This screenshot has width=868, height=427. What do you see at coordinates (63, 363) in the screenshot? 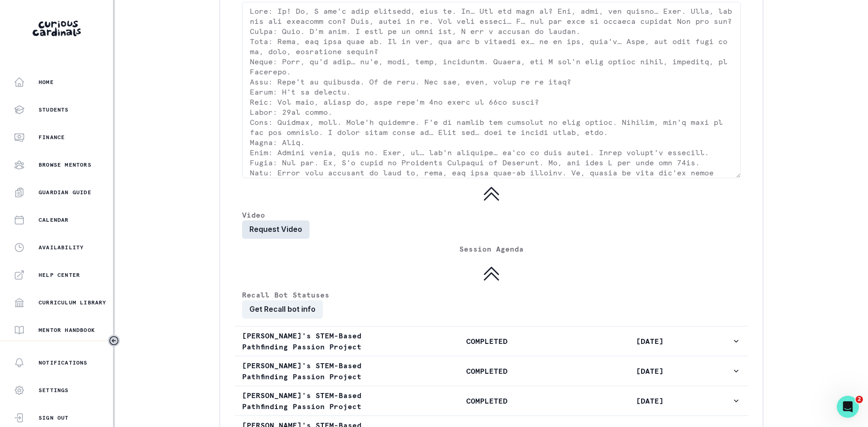
I see `p: Notifications` at bounding box center [63, 363].